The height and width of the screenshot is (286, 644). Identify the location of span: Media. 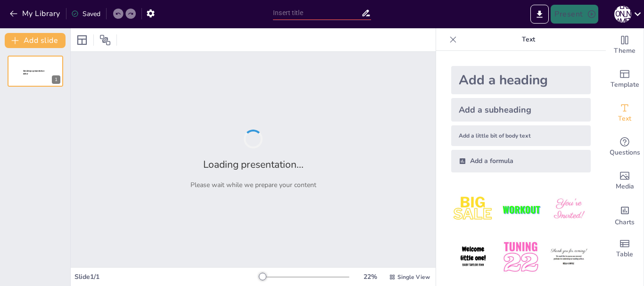
(624, 187).